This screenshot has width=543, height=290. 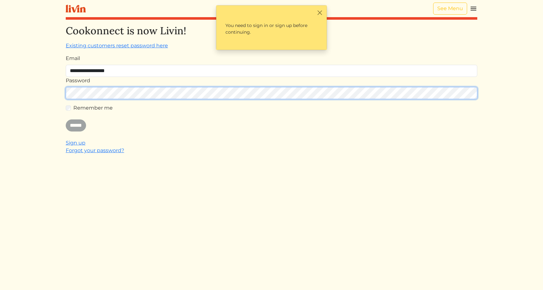 I want to click on button: Close, so click(x=320, y=12).